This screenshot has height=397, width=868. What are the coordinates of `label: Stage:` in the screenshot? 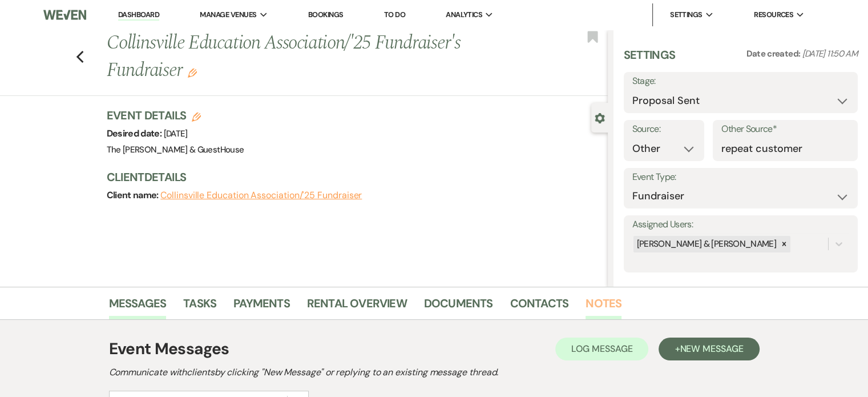 It's located at (741, 81).